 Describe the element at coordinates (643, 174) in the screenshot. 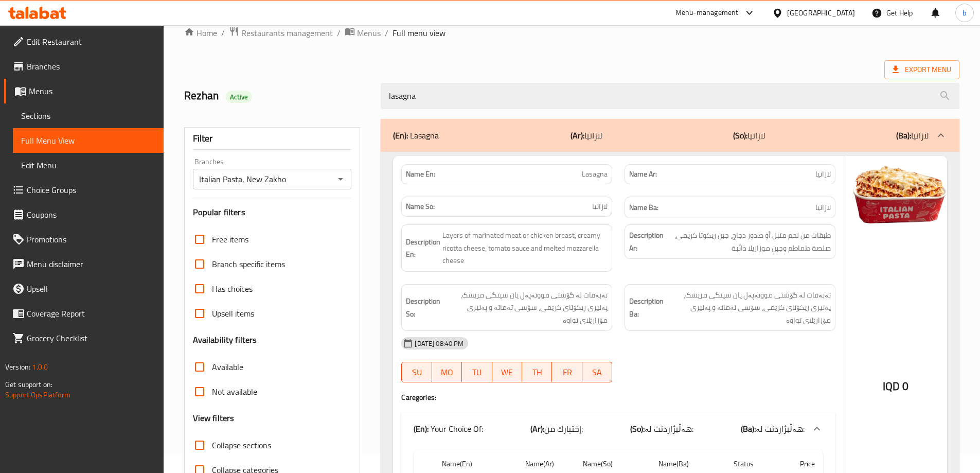

I see `strong: Name Ar:` at that location.